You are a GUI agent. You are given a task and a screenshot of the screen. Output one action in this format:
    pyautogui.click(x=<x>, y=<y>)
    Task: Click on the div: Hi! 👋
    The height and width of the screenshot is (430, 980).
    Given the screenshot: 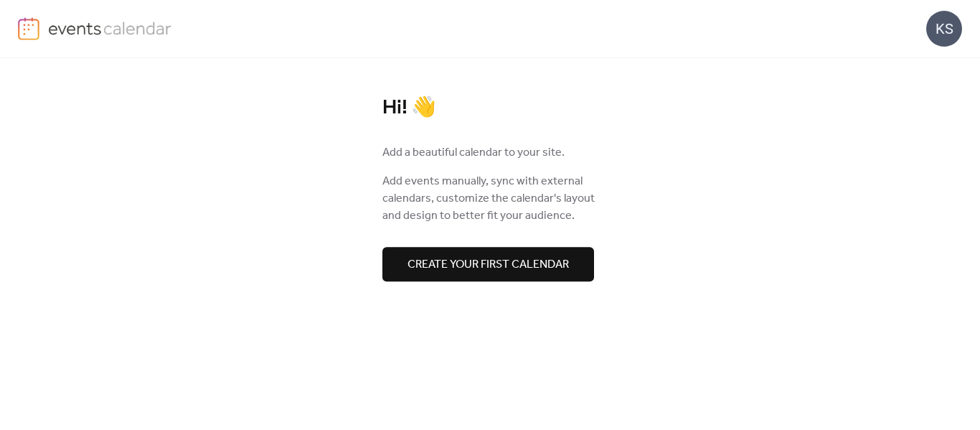 What is the action you would take?
    pyautogui.click(x=490, y=108)
    